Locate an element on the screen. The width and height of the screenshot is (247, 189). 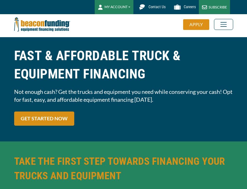
button: Toggle navigation is located at coordinates (224, 24).